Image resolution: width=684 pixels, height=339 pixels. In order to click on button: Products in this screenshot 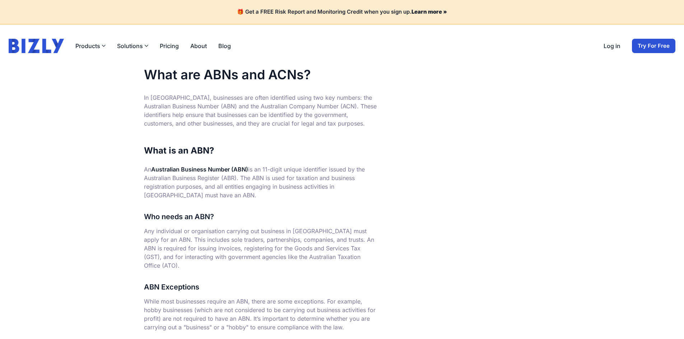, I will do `click(90, 46)`.